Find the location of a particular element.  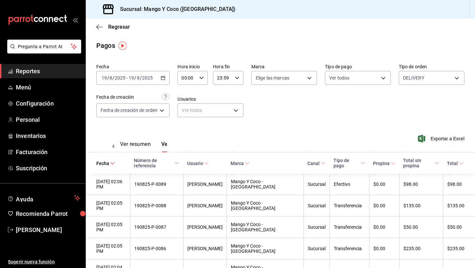

label: Fecha is located at coordinates (133, 67).